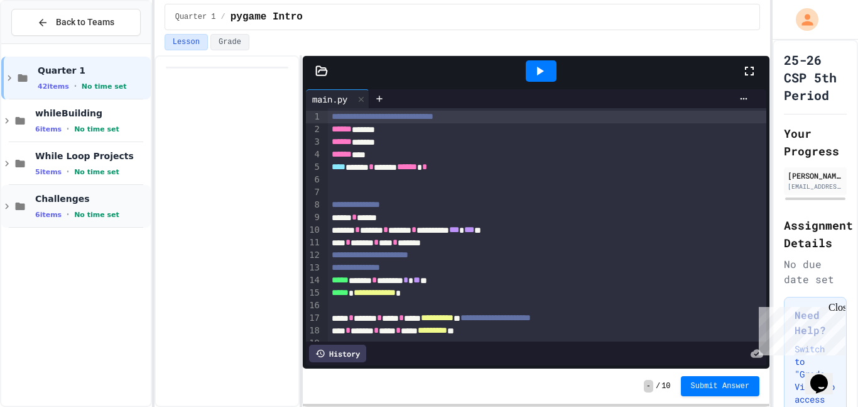 This screenshot has height=407, width=858. I want to click on div: 15, so click(314, 293).